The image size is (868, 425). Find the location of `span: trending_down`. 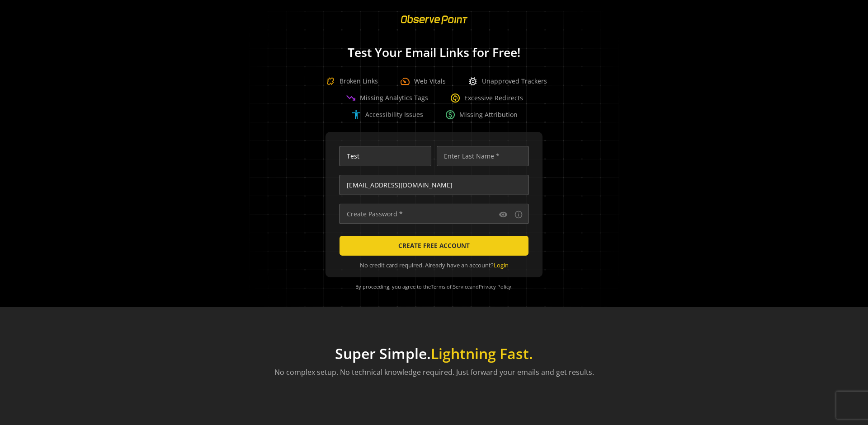

span: trending_down is located at coordinates (351, 98).